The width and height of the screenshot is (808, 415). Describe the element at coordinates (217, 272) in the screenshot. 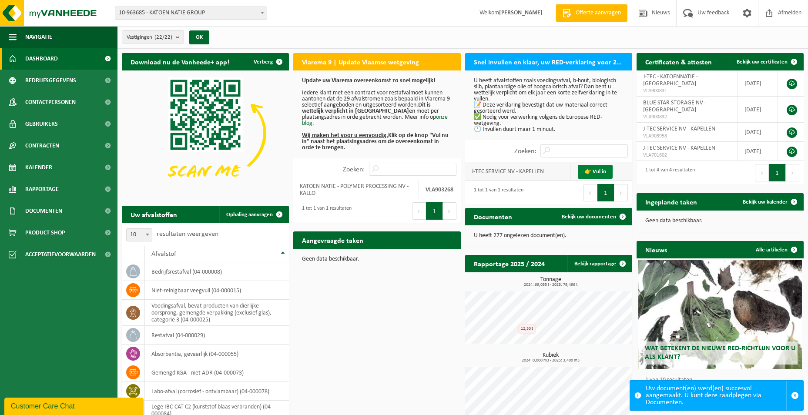

I see `td: bedrijfsrestafval (04-000008)` at that location.